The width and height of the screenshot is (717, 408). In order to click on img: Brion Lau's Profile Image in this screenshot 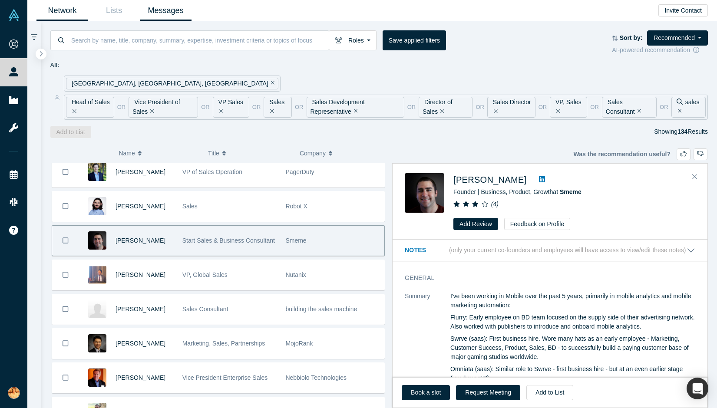, I will do `click(97, 344)`.